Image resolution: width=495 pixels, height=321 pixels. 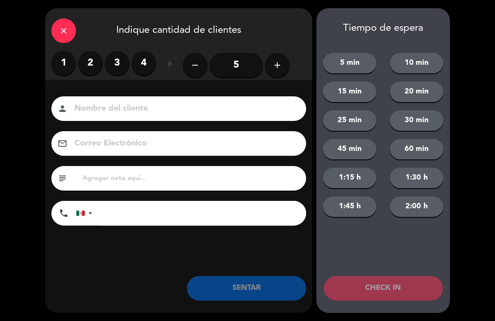 I want to click on button: 30 min, so click(x=416, y=121).